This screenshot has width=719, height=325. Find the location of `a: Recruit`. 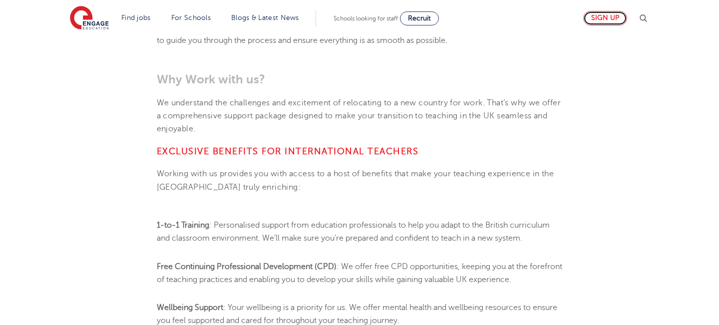

a: Recruit is located at coordinates (419, 18).